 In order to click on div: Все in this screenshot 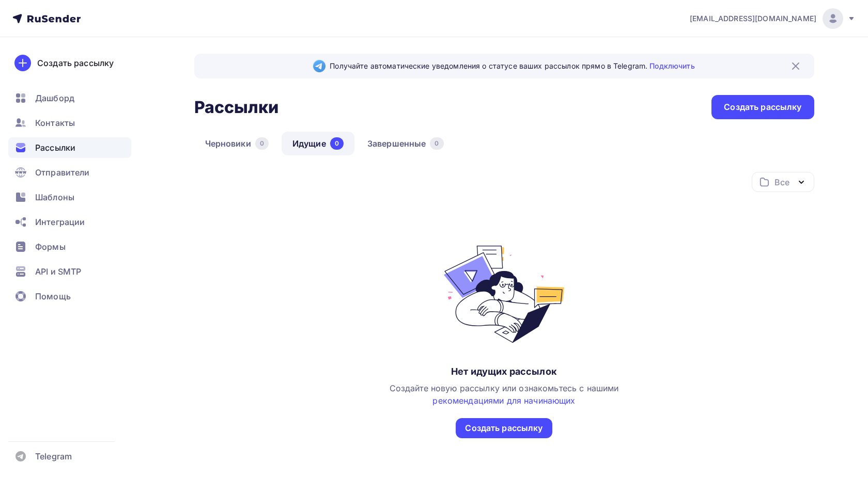, I will do `click(782, 182)`.